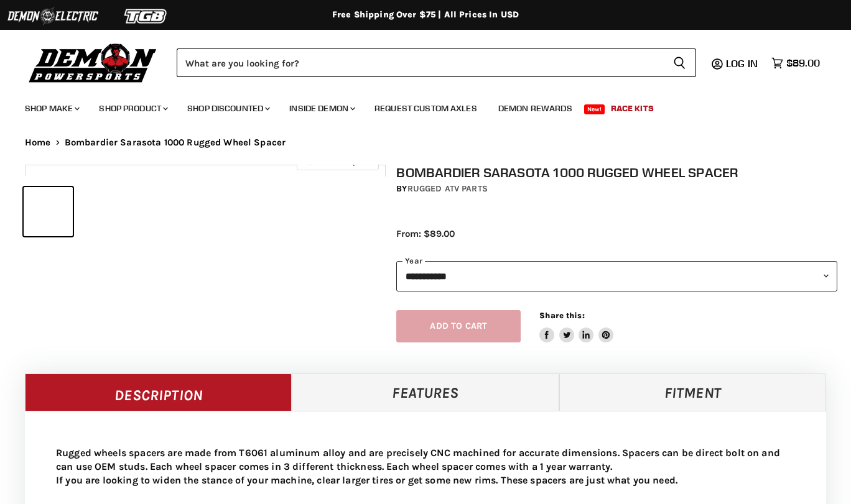 Image resolution: width=851 pixels, height=504 pixels. What do you see at coordinates (616, 276) in the screenshot?
I see `select: year` at bounding box center [616, 276].